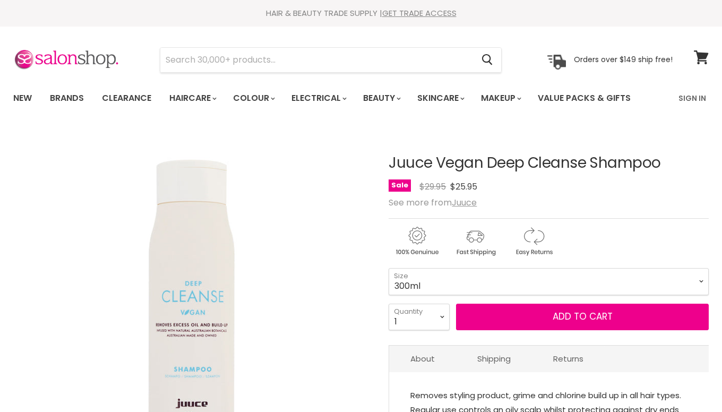 The width and height of the screenshot is (722, 412). I want to click on button: Add to cart, so click(583, 317).